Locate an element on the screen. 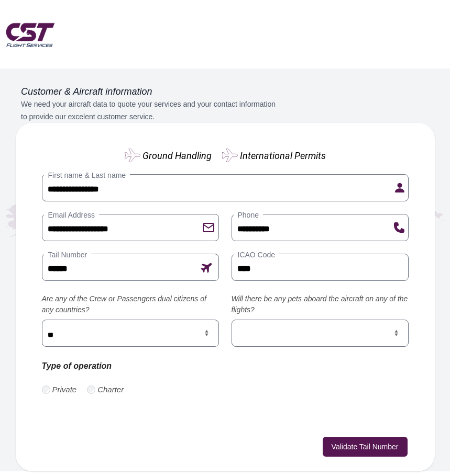 This screenshot has height=476, width=450. label: Charter is located at coordinates (111, 390).